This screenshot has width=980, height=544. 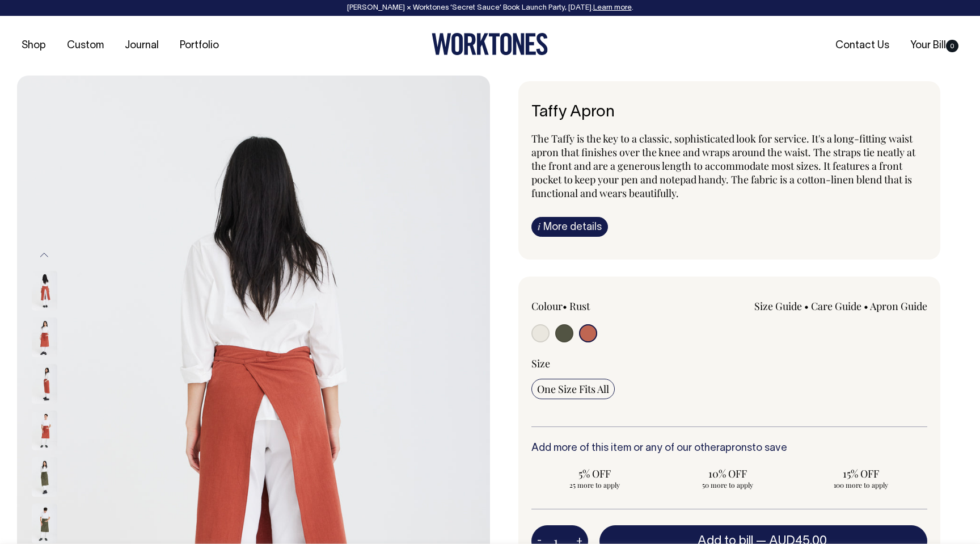 I want to click on span: 15% OFF, so click(x=861, y=473).